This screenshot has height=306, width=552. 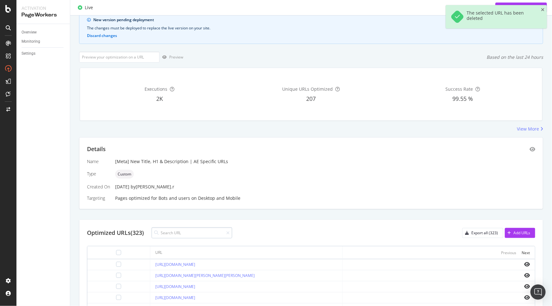 What do you see at coordinates (98, 198) in the screenshot?
I see `div: Targeting` at bounding box center [98, 198].